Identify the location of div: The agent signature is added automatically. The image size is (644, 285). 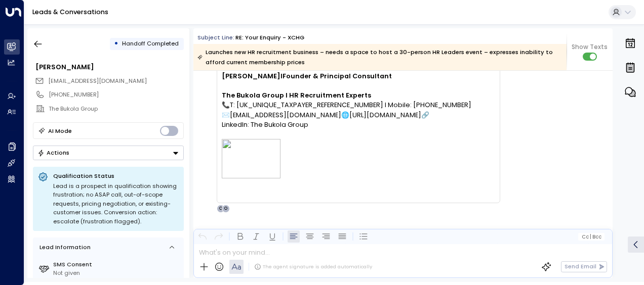
(313, 267).